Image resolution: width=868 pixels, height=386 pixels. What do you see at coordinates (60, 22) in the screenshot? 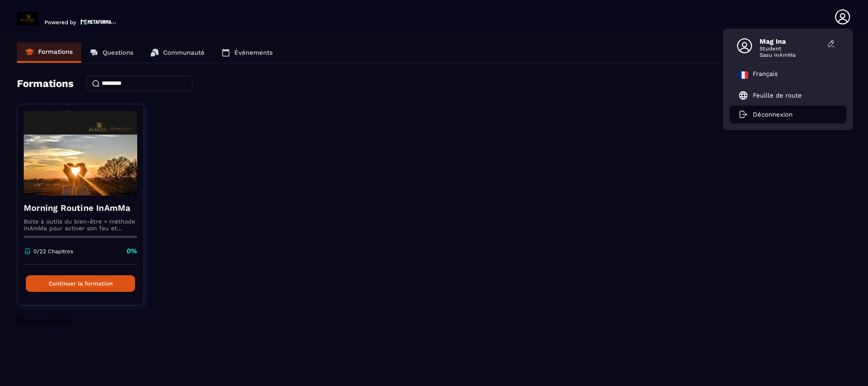
I see `p: Powered by` at bounding box center [60, 22].